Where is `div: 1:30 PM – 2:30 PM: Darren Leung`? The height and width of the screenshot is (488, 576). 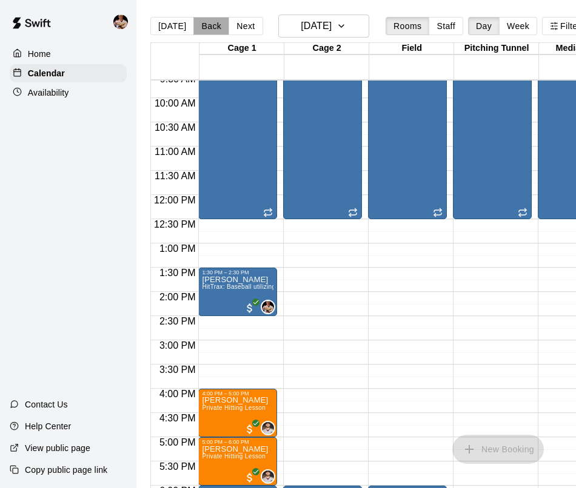 div: 1:30 PM – 2:30 PM: Darren Leung is located at coordinates (237, 292).